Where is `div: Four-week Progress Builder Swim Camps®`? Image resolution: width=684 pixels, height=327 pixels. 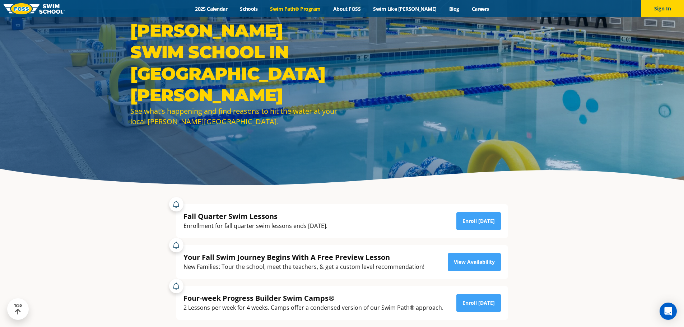
div: Four-week Progress Builder Swim Camps® is located at coordinates (313, 298).